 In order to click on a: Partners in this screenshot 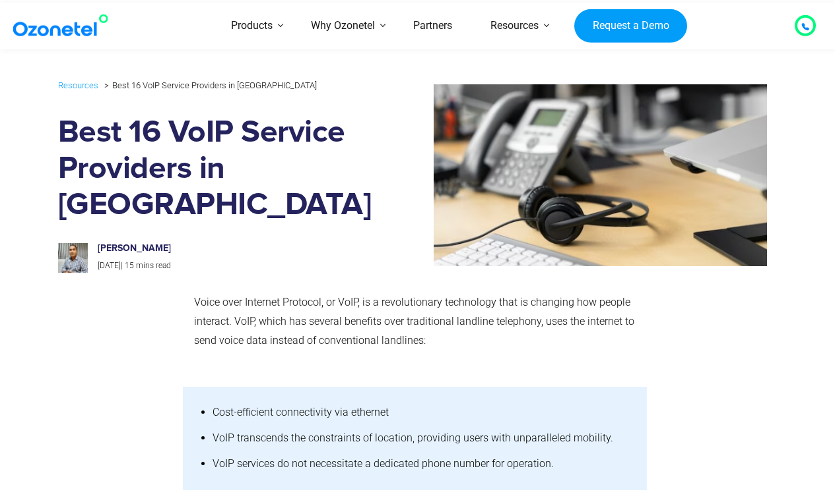, I will do `click(432, 26)`.